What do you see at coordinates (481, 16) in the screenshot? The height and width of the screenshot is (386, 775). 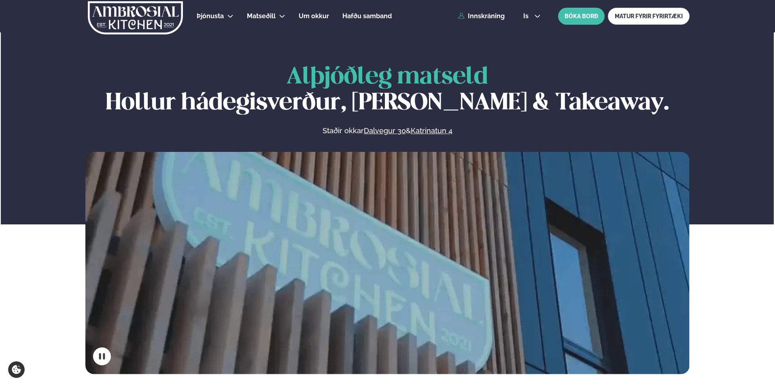 I see `a: Innskráning` at bounding box center [481, 16].